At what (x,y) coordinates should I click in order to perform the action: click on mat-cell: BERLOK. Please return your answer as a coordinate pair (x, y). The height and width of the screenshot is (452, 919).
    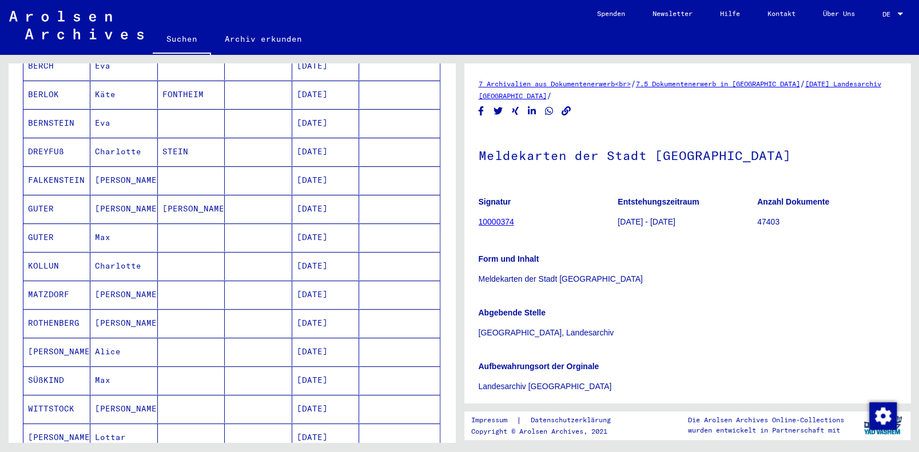
    Looking at the image, I should click on (57, 94).